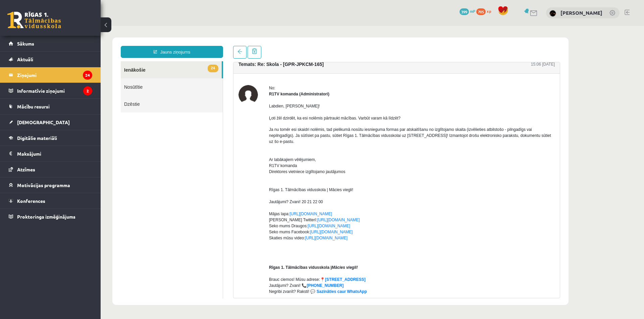 This screenshot has height=319, width=644. Describe the element at coordinates (88, 76) in the screenshot. I see `i: 24` at that location.